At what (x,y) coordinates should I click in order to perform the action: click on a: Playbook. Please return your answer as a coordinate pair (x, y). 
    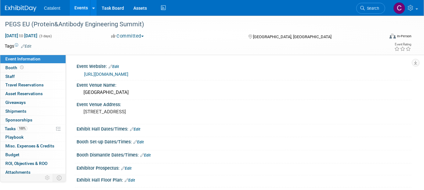
    Looking at the image, I should click on (33, 137).